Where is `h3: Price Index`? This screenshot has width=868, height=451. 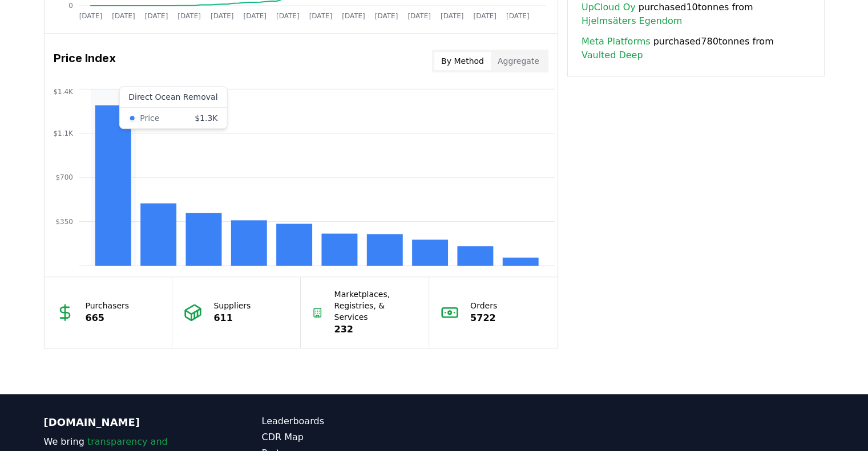 h3: Price Index is located at coordinates (84, 61).